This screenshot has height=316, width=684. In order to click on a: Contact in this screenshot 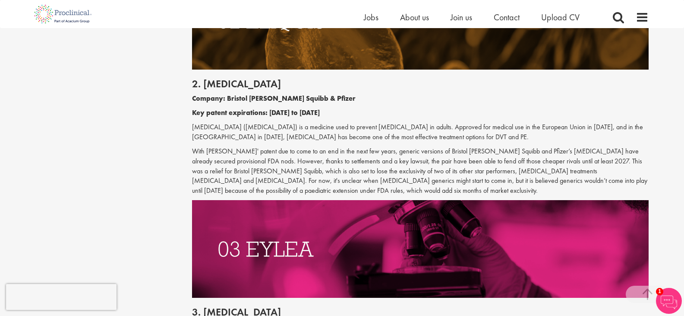, I will do `click(507, 17)`.